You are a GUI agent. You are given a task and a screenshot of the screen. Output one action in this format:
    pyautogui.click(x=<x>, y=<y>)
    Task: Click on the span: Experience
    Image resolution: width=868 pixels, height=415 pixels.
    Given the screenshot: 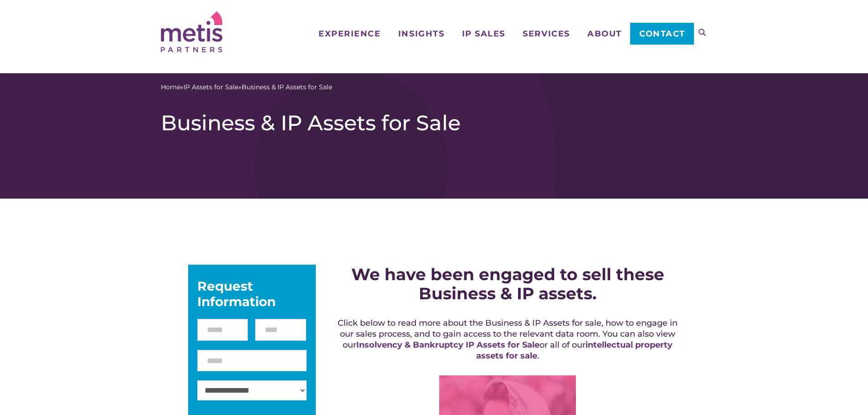 What is the action you would take?
    pyautogui.click(x=350, y=33)
    